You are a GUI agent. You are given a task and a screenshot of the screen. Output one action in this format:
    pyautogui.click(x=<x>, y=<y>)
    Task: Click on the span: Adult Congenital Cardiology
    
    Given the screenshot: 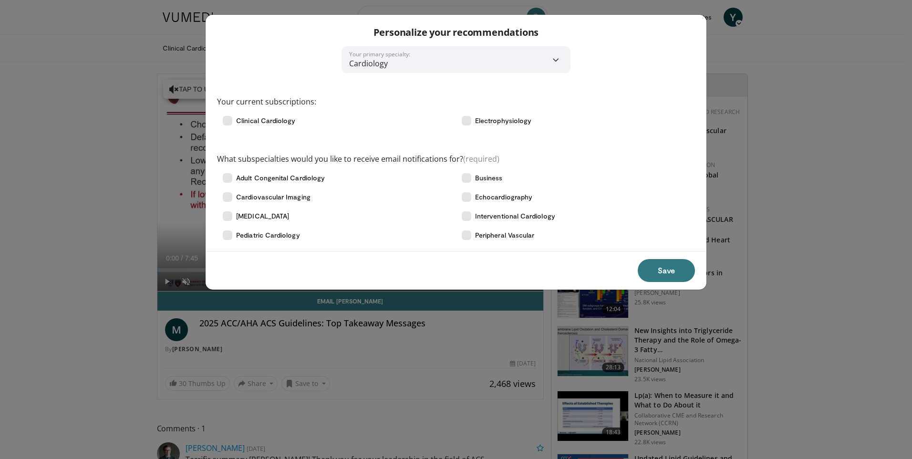 What is the action you would take?
    pyautogui.click(x=280, y=178)
    